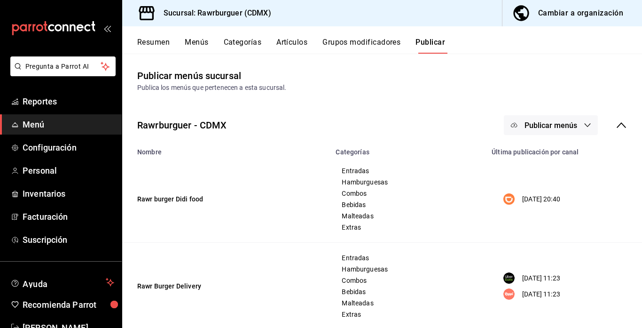 The image size is (642, 328). What do you see at coordinates (361, 46) in the screenshot?
I see `button: Grupos modificadores` at bounding box center [361, 46].